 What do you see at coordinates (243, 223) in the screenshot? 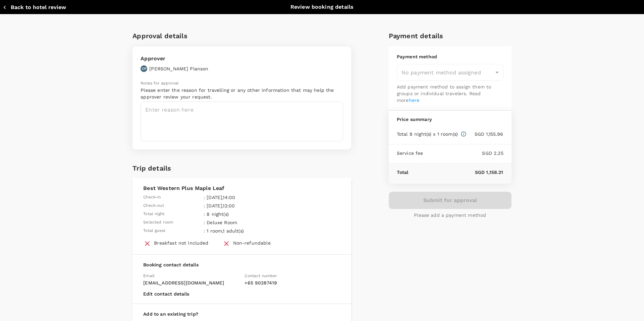
I see `p: Deluxe Room` at bounding box center [243, 223].